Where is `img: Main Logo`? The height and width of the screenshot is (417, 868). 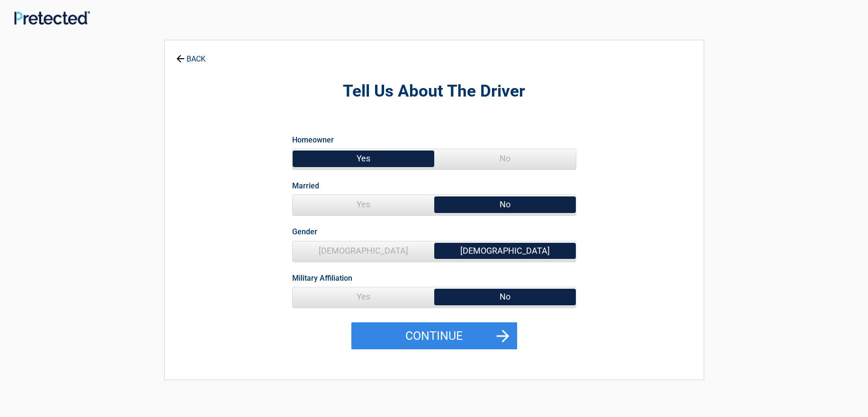
img: Main Logo is located at coordinates (52, 17).